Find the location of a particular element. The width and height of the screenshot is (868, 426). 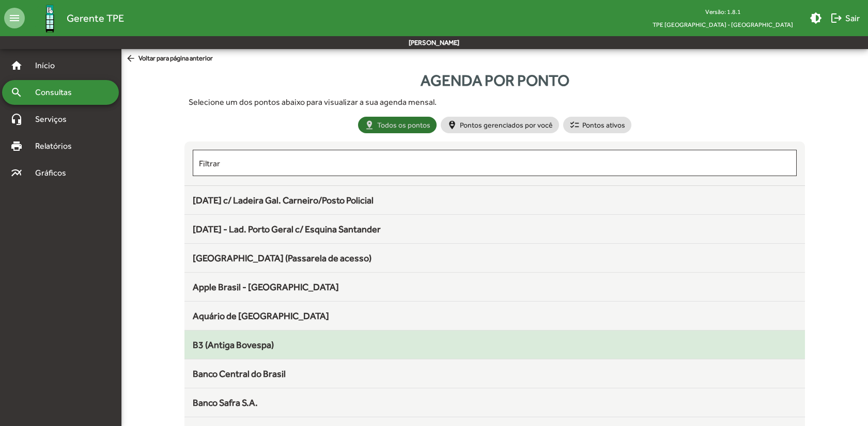

mat-icon: home is located at coordinates (17, 65).